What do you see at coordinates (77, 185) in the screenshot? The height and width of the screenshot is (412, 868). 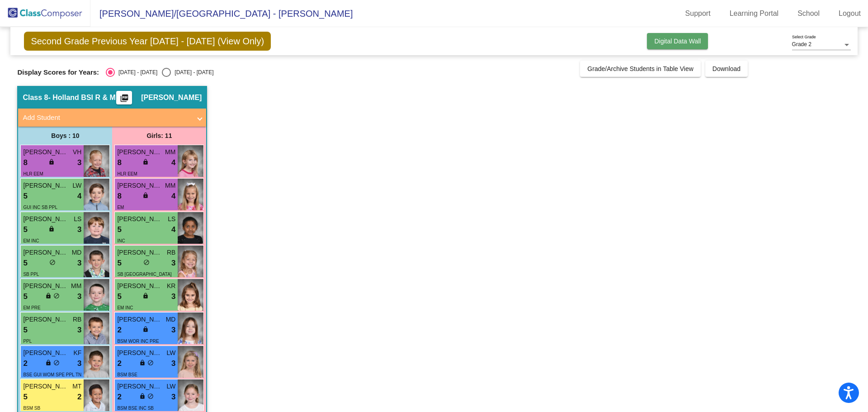 I see `span: LW` at bounding box center [77, 185].